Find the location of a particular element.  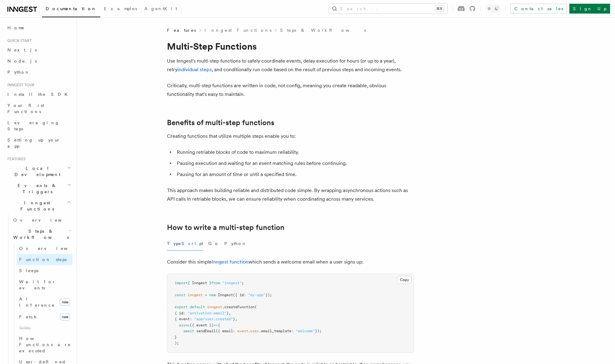

li: Pausing execution and waiting for an event matching rules before continuing. is located at coordinates (294, 164).